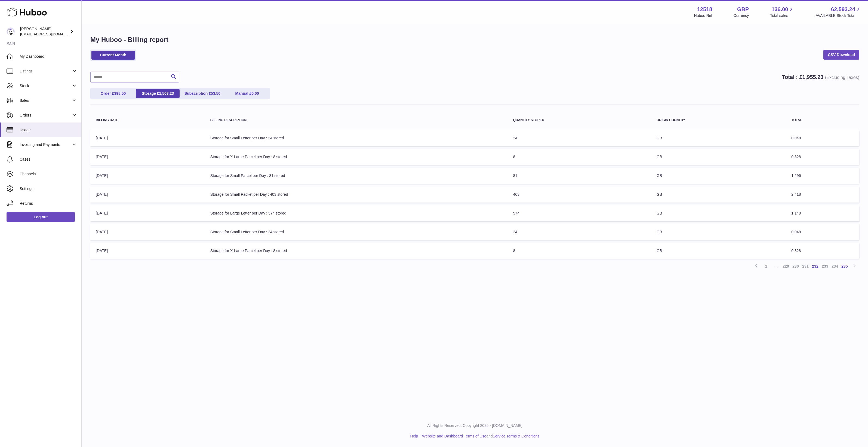 This screenshot has width=868, height=447. Describe the element at coordinates (158, 94) in the screenshot. I see `a: Storage £1,503.23` at that location.